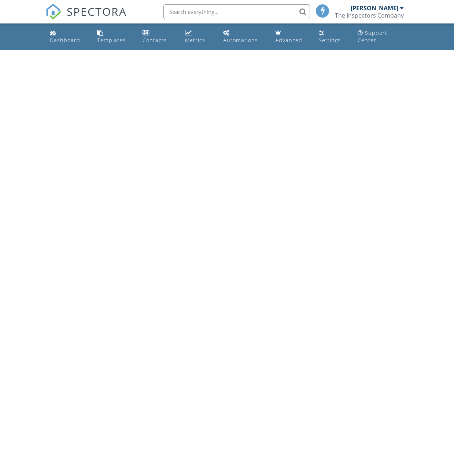 This screenshot has width=454, height=476. What do you see at coordinates (195, 40) in the screenshot?
I see `div: Metrics` at bounding box center [195, 40].